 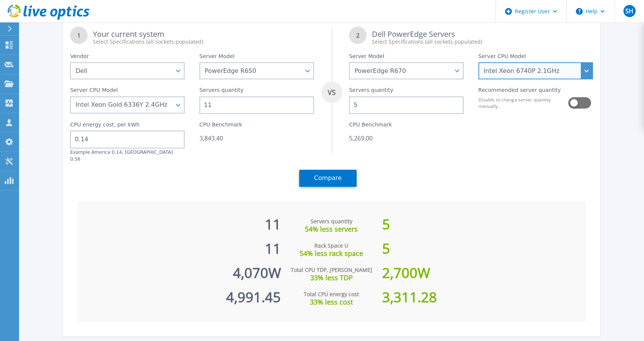 I want to click on div: 54% less servers, so click(x=332, y=229).